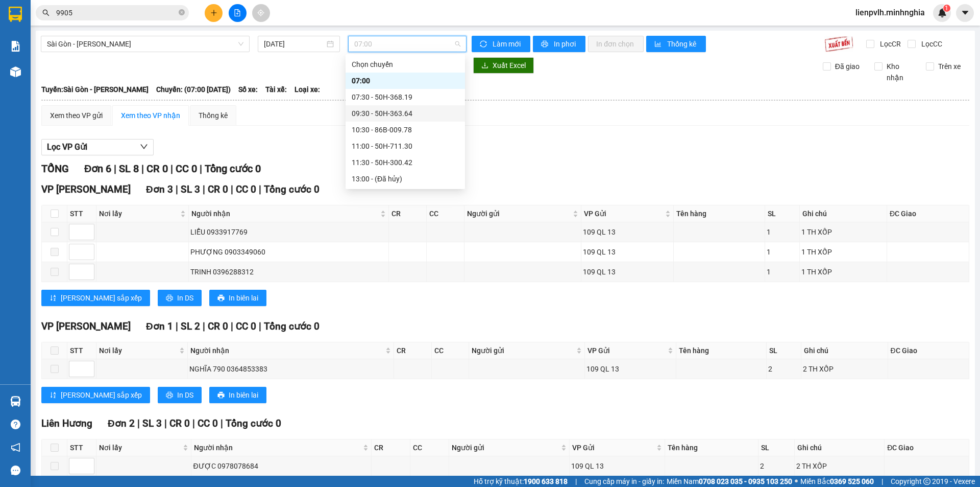  I want to click on th: Tên hàng, so click(712, 447).